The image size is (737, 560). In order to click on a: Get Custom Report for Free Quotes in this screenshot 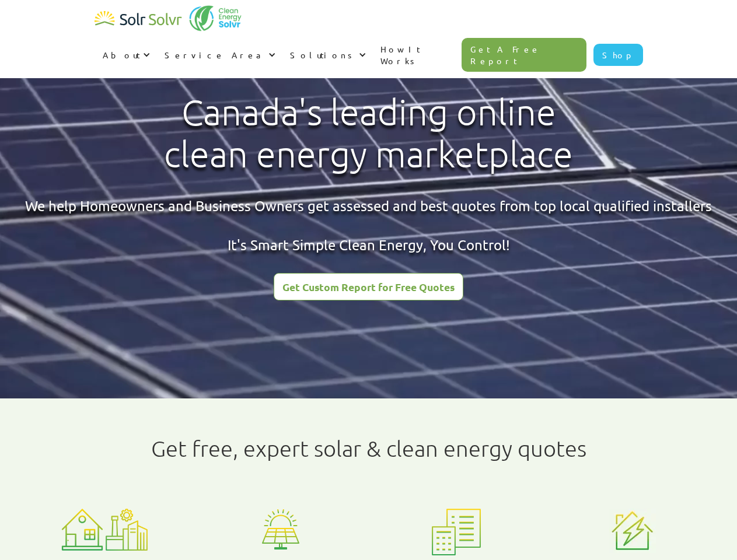, I will do `click(368, 286)`.